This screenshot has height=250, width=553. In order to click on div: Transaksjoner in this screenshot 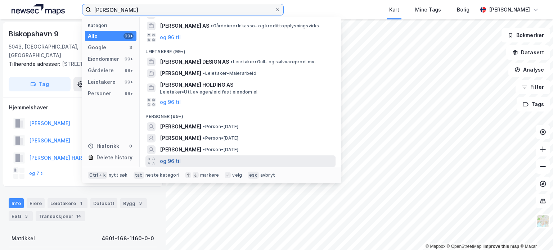, I will do `click(61, 216)`.